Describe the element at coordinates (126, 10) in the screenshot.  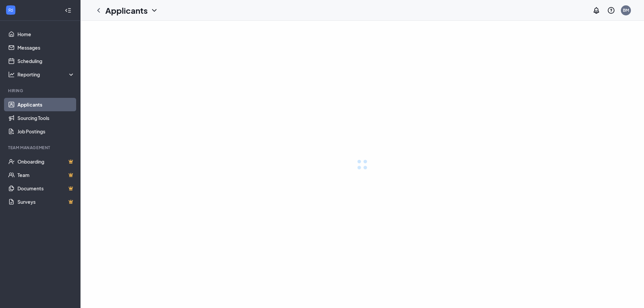
I see `h1: Applicants` at that location.